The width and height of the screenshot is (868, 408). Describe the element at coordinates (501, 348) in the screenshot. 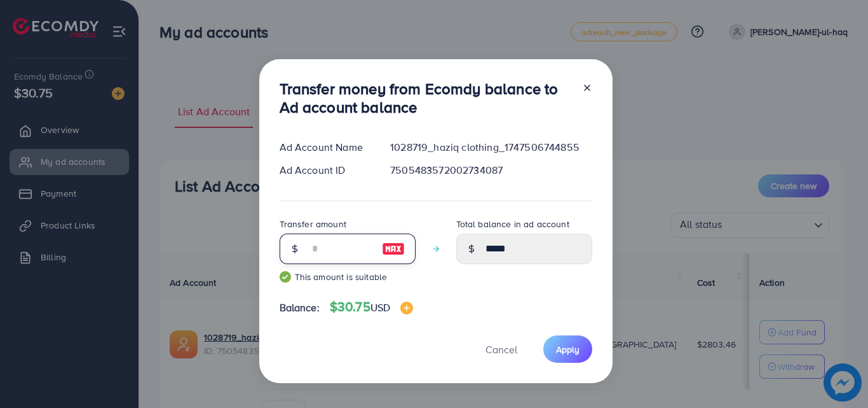

I see `button: Cancel` at that location.